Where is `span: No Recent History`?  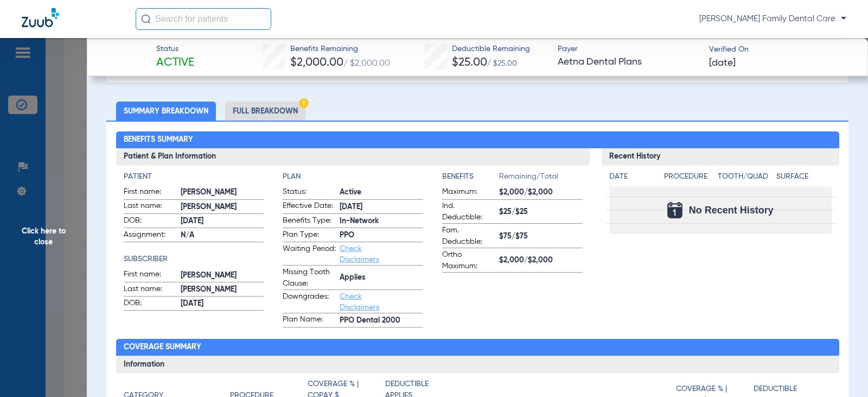
span: No Recent History is located at coordinates (731, 210).